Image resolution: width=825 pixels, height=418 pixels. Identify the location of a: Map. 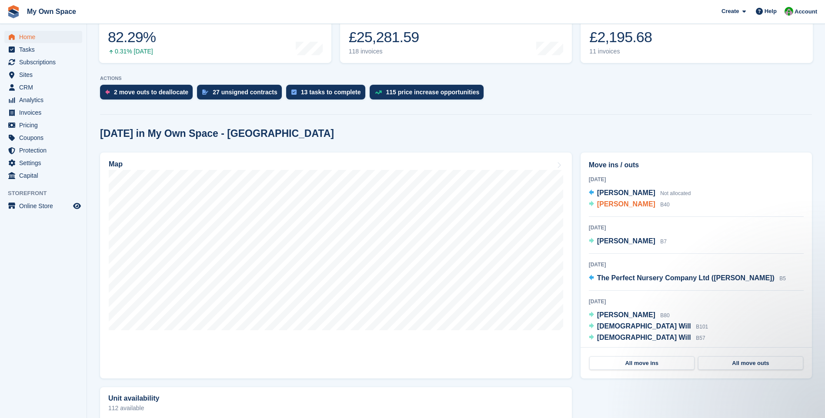
(336, 266).